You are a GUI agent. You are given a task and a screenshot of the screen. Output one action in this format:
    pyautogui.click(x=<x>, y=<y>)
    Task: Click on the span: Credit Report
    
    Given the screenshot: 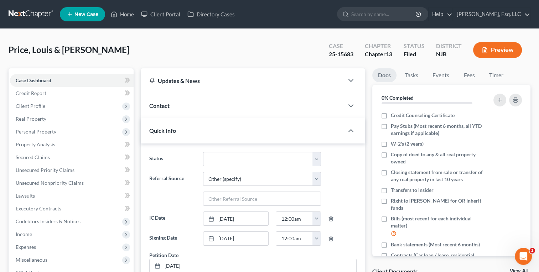 What is the action you would take?
    pyautogui.click(x=31, y=93)
    